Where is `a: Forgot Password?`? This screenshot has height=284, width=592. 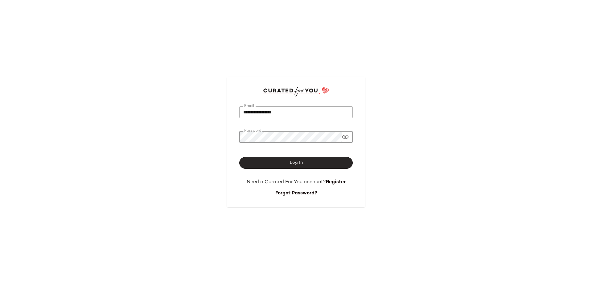
a: Forgot Password? is located at coordinates (296, 193).